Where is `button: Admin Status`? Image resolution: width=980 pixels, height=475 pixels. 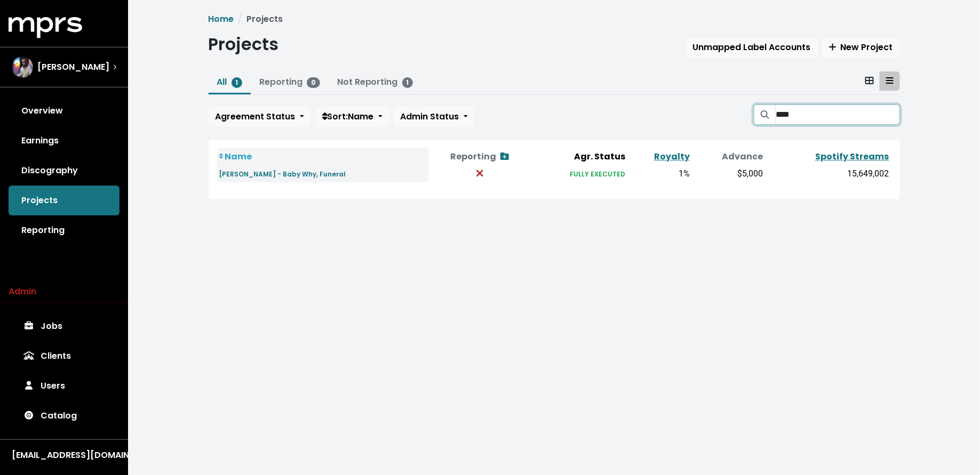
button: Admin Status is located at coordinates (434, 117).